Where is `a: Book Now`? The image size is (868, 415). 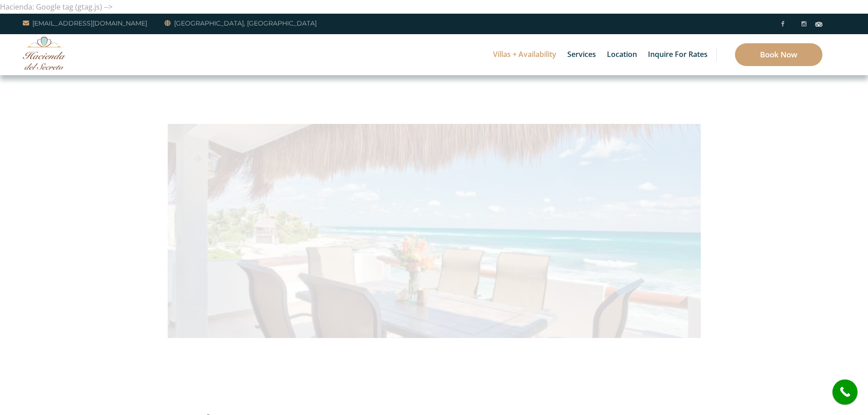 a: Book Now is located at coordinates (779, 55).